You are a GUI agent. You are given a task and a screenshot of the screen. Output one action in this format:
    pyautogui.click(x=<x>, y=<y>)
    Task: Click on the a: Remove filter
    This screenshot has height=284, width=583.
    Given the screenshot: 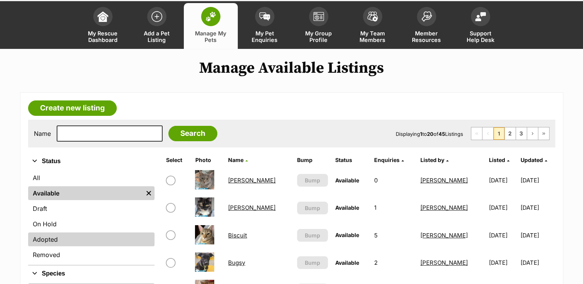 What is the action you would take?
    pyautogui.click(x=149, y=193)
    